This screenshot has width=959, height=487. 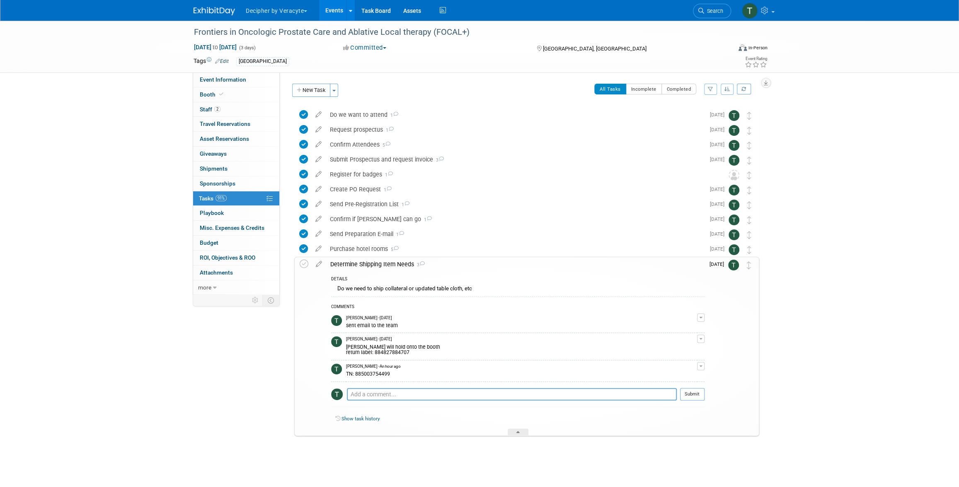 I want to click on td: Tags, so click(x=211, y=61).